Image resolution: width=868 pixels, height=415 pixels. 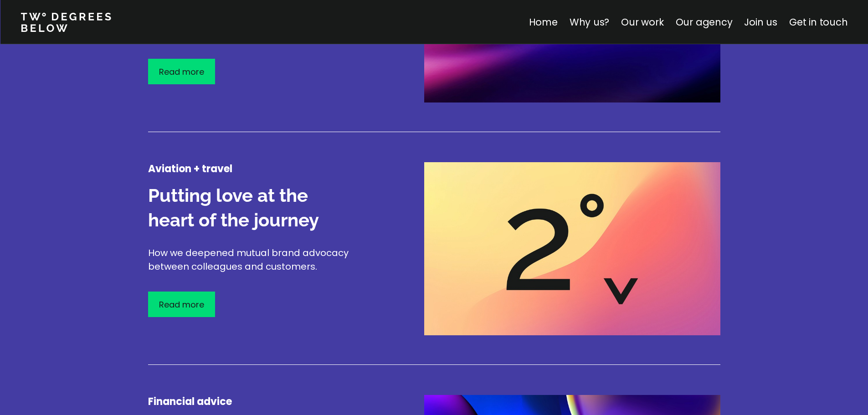 What do you see at coordinates (543, 22) in the screenshot?
I see `a: Home` at bounding box center [543, 22].